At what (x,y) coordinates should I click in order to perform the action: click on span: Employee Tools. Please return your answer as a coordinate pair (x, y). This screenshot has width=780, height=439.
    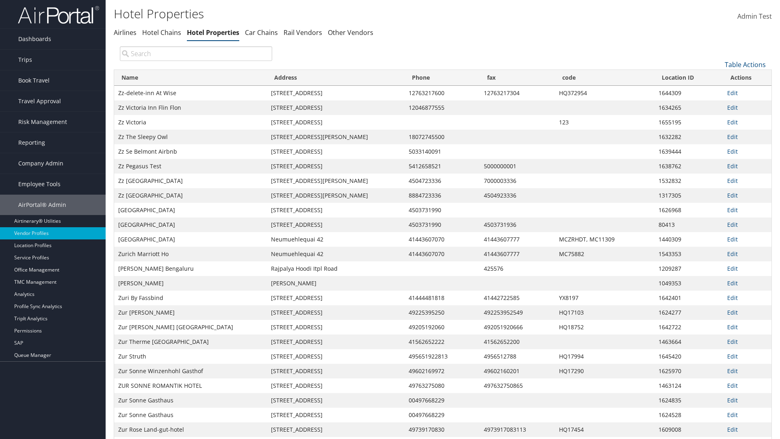
    Looking at the image, I should click on (39, 184).